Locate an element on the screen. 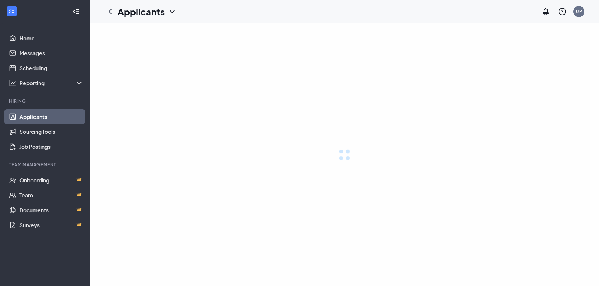  svg: QuestionInfo is located at coordinates (562, 12).